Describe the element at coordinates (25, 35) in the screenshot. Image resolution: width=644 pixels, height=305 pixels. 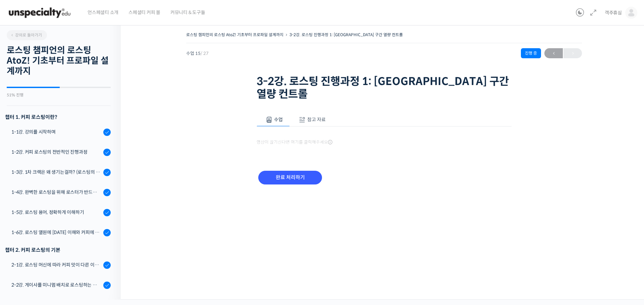
I see `span: 강의로 돌아가기` at that location.